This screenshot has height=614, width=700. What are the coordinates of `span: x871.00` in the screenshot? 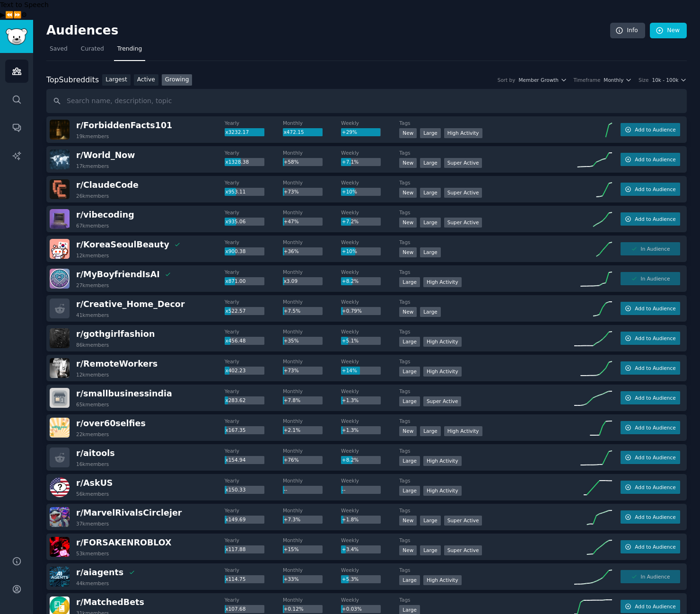 It's located at (235, 281).